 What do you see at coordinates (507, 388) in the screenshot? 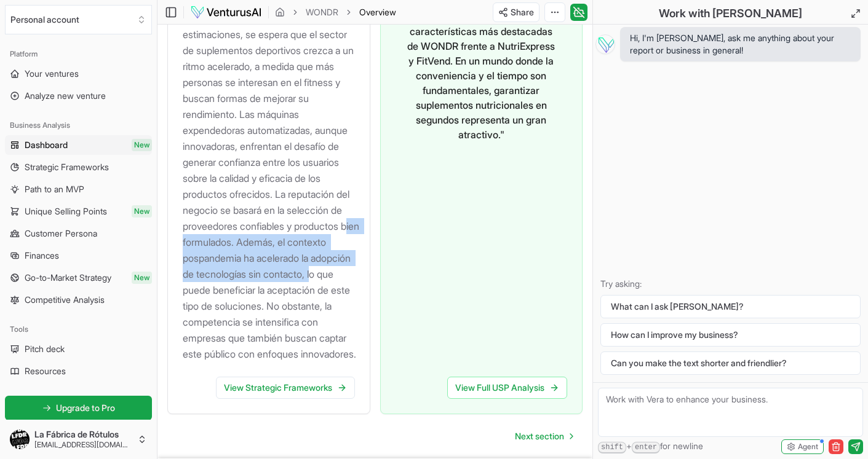
I see `a: View Full USP Analysis` at bounding box center [507, 388].